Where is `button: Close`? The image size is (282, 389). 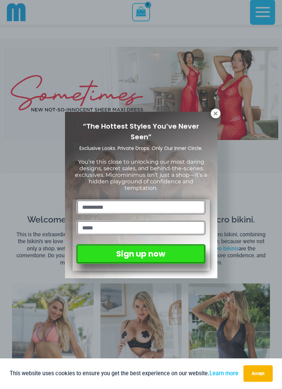
button: Close is located at coordinates (215, 114).